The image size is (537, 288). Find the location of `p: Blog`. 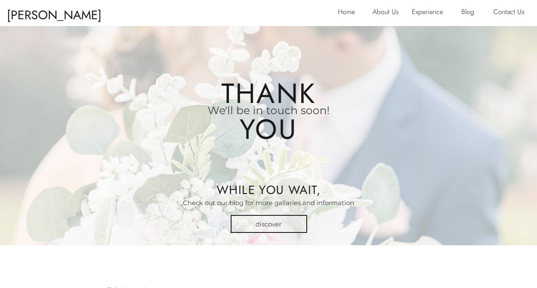

p: Blog is located at coordinates (471, 13).